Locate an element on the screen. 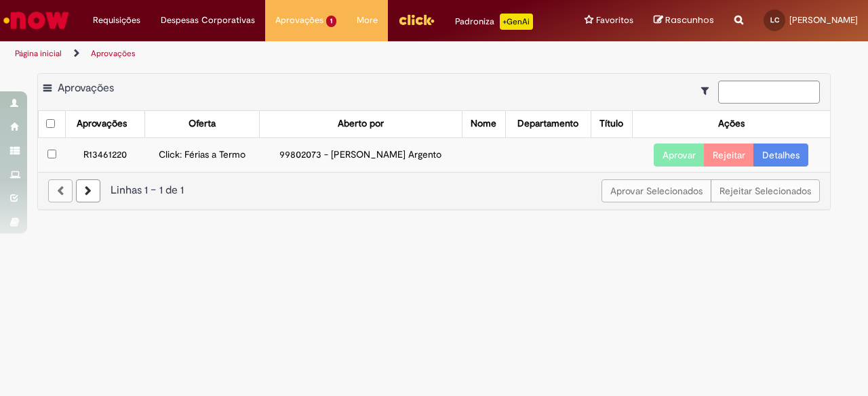 The image size is (868, 396). div: Linhas 1 − 1 de 1 is located at coordinates (434, 190).